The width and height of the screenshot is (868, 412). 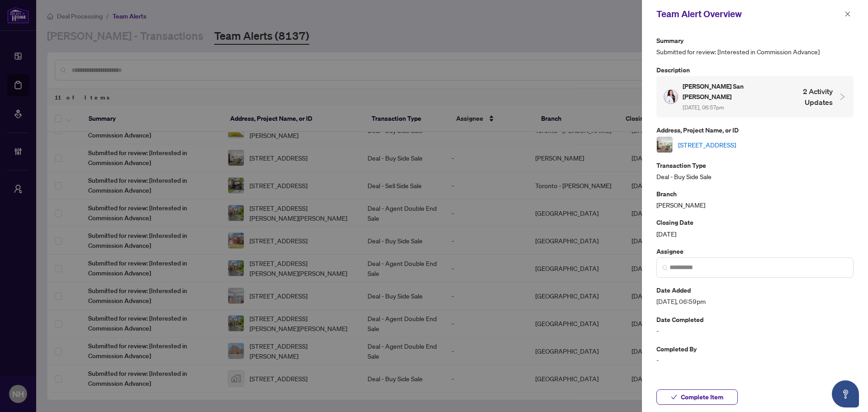 What do you see at coordinates (665, 268) in the screenshot?
I see `img: search_icon` at bounding box center [665, 268].